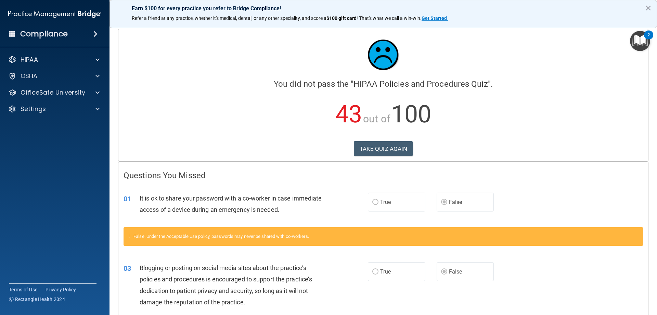 Image resolution: width=657 pixels, height=315 pixels. Describe the element at coordinates (54, 109) in the screenshot. I see `a: Settings` at that location.